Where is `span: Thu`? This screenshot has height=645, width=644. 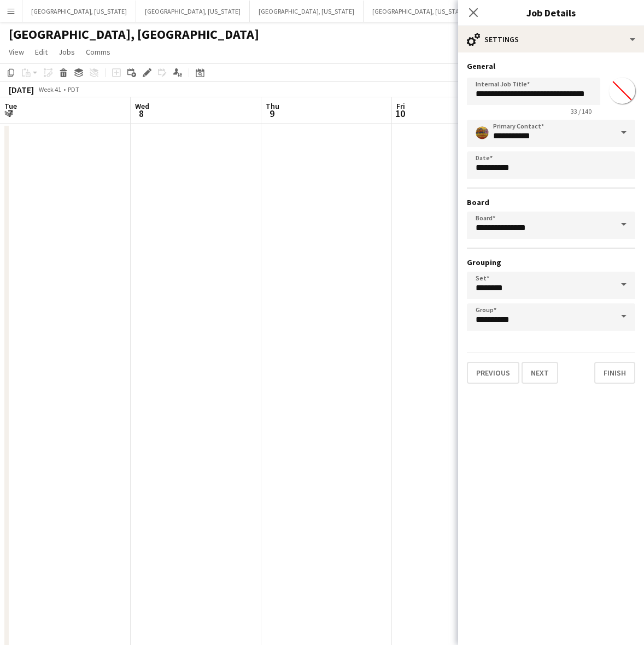 span: Thu is located at coordinates (272, 106).